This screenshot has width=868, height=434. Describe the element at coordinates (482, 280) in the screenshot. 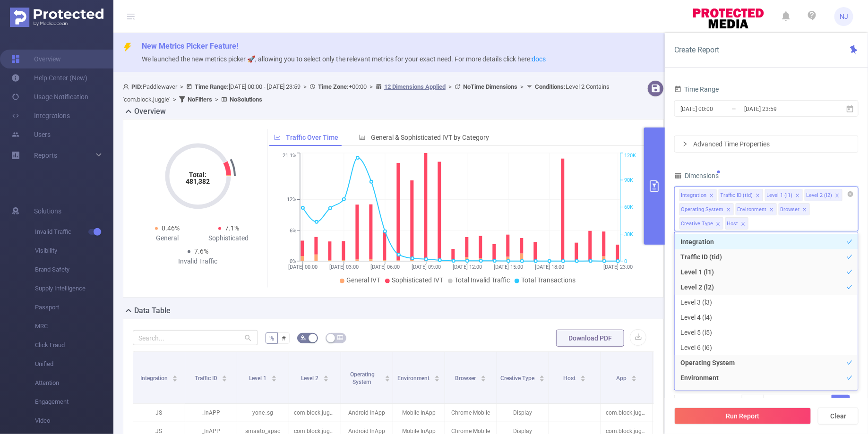

I see `span: Total Invalid Traffic` at that location.